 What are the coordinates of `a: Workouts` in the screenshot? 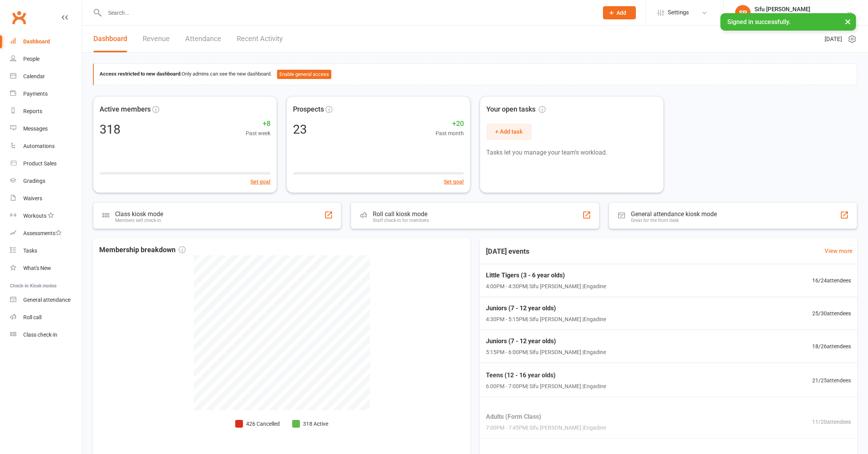 It's located at (46, 216).